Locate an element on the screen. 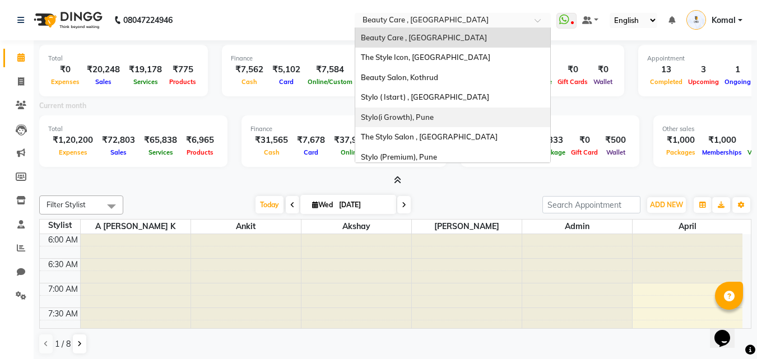 This screenshot has width=757, height=359. label: Current month is located at coordinates (63, 106).